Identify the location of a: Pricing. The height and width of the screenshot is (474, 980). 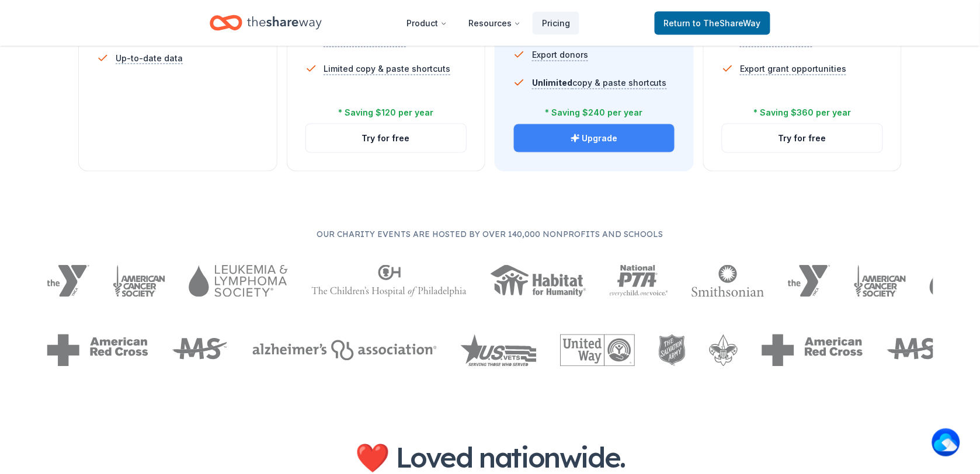
(556, 23).